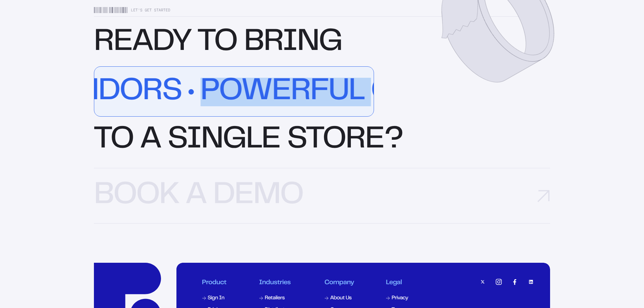 Image resolution: width=644 pixels, height=308 pixels. Describe the element at coordinates (216, 299) in the screenshot. I see `div: Sign In` at that location.